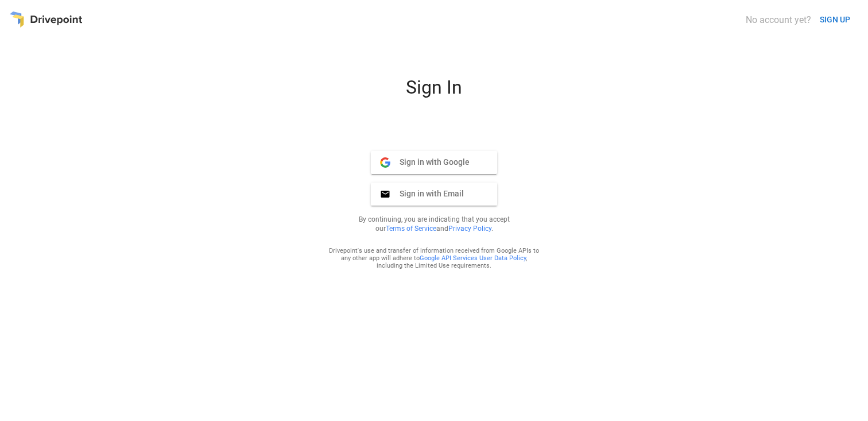 This screenshot has height=421, width=868. Describe the element at coordinates (778, 20) in the screenshot. I see `div: No account yet?` at that location.